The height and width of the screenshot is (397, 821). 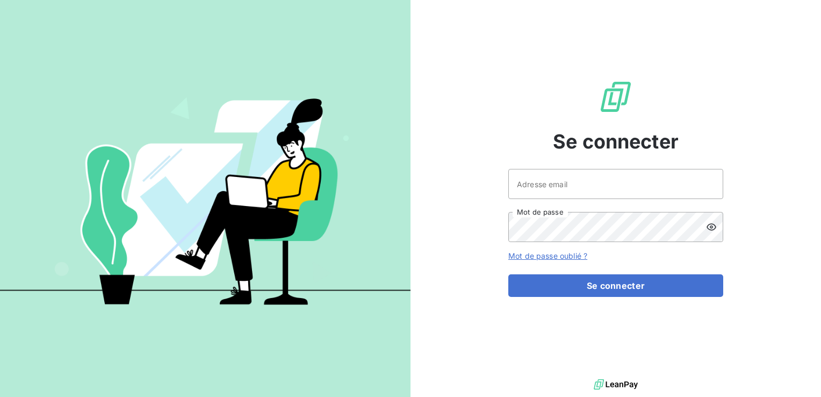 What do you see at coordinates (616, 285) in the screenshot?
I see `button: Se connecter` at bounding box center [616, 285].